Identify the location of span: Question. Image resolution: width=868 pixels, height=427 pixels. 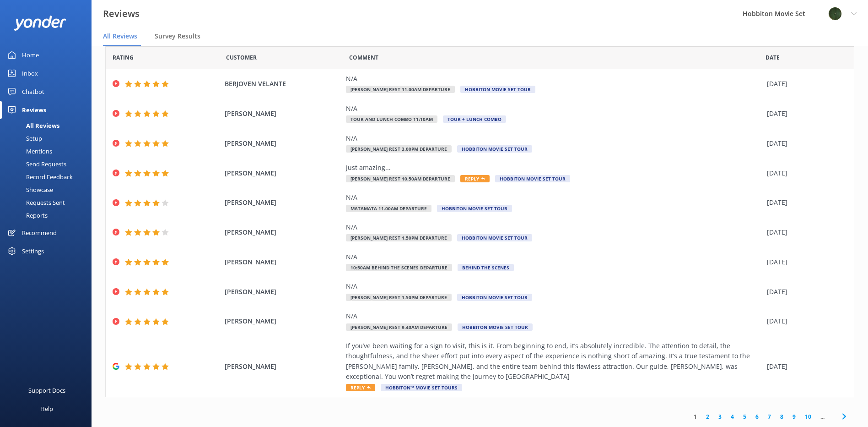
(364, 57).